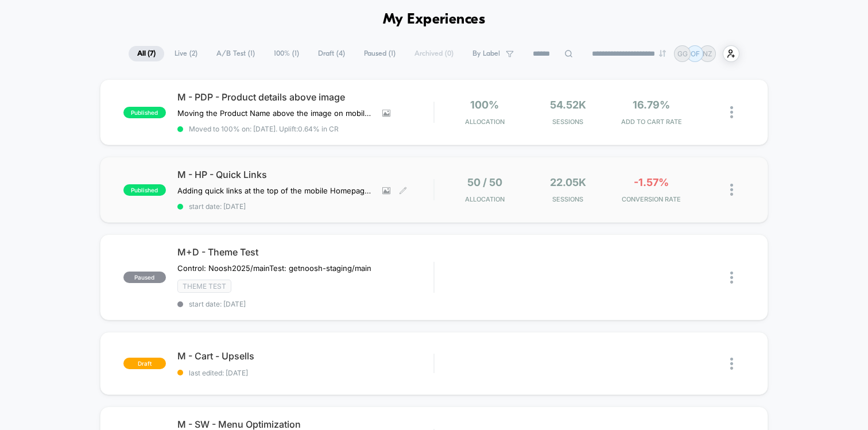  Describe the element at coordinates (568, 104) in the screenshot. I see `span: 54.52k` at that location.